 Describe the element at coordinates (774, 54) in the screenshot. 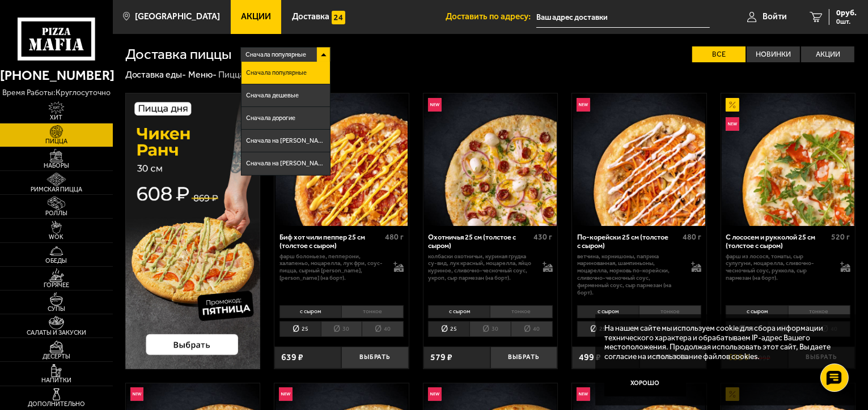

I see `label: Новинки` at that location.